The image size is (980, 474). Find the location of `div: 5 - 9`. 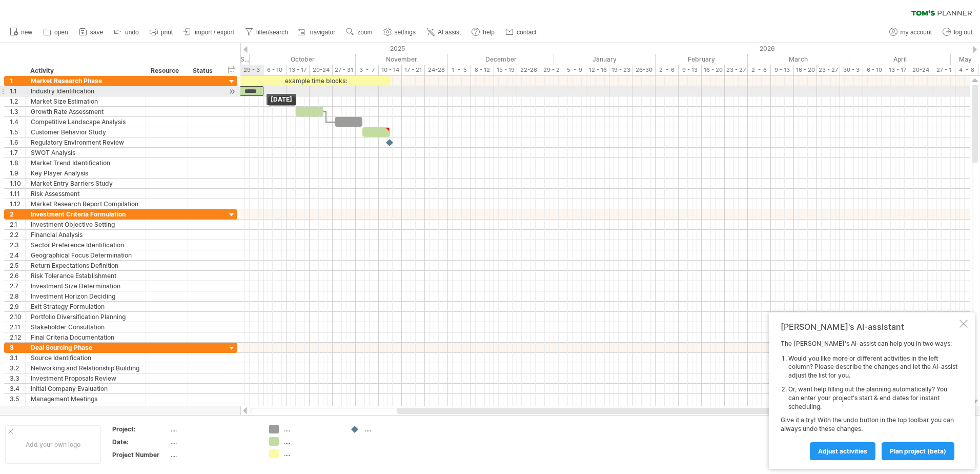

div: 5 - 9 is located at coordinates (575, 69).